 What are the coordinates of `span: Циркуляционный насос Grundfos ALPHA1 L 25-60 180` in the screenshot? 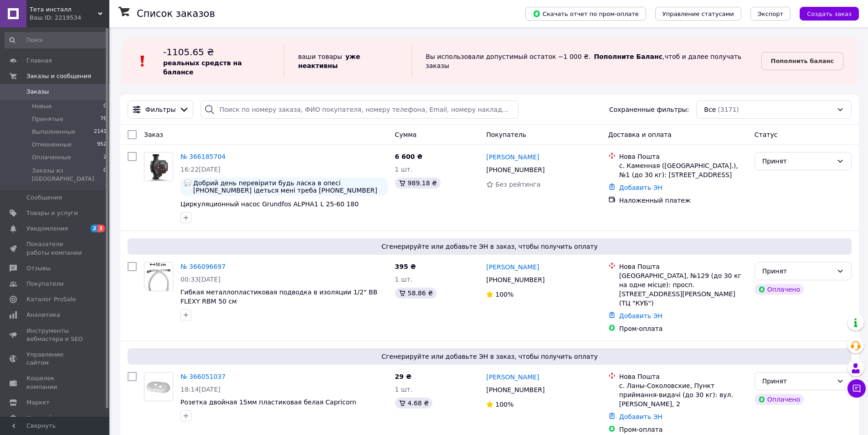 It's located at (269, 204).